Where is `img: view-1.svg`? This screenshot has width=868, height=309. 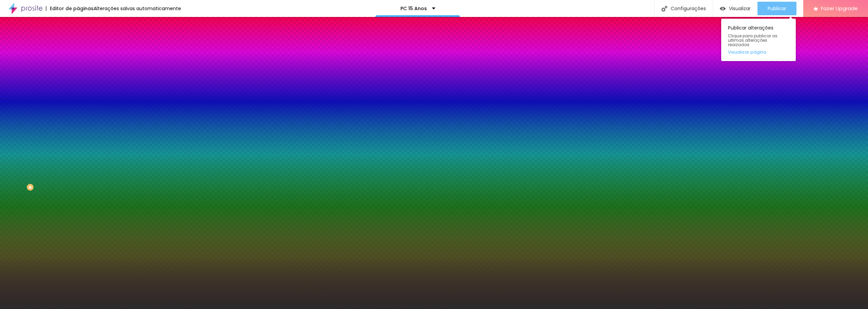
img: view-1.svg is located at coordinates (722, 9).